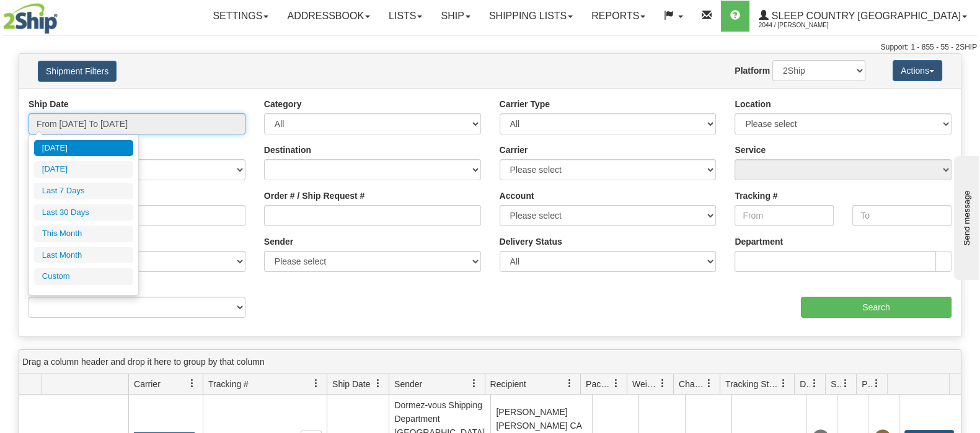 Image resolution: width=980 pixels, height=433 pixels. I want to click on li: Custom, so click(84, 276).